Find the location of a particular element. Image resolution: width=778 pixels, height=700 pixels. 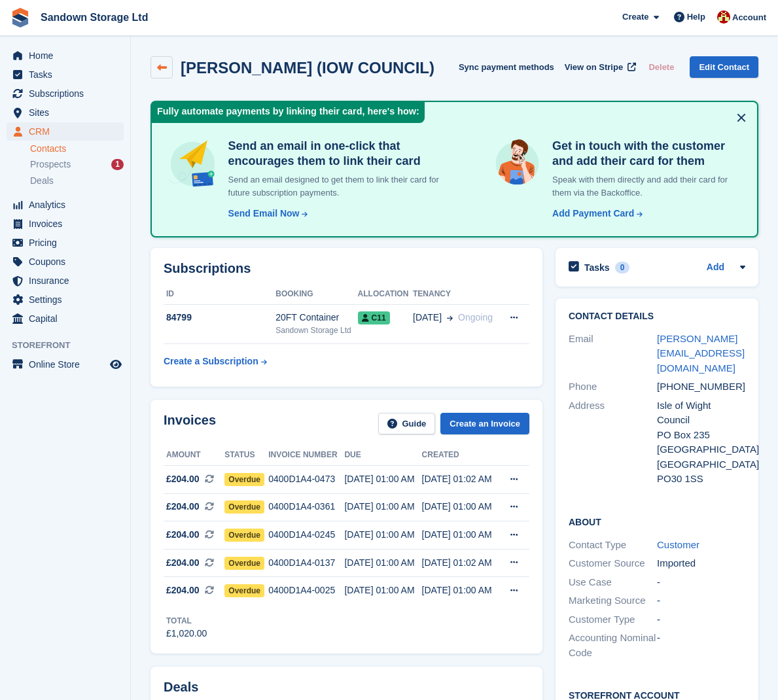

a: Guide is located at coordinates (407, 423).